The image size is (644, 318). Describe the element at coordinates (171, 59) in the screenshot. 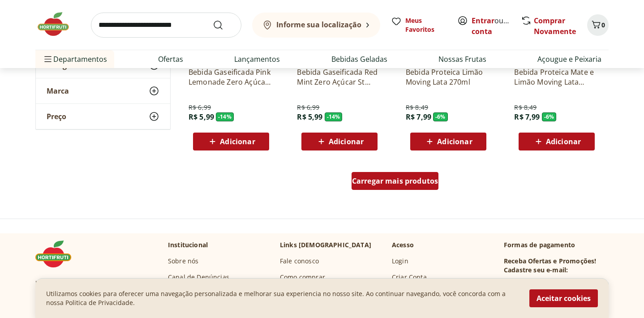

I see `a: Ofertas` at that location.